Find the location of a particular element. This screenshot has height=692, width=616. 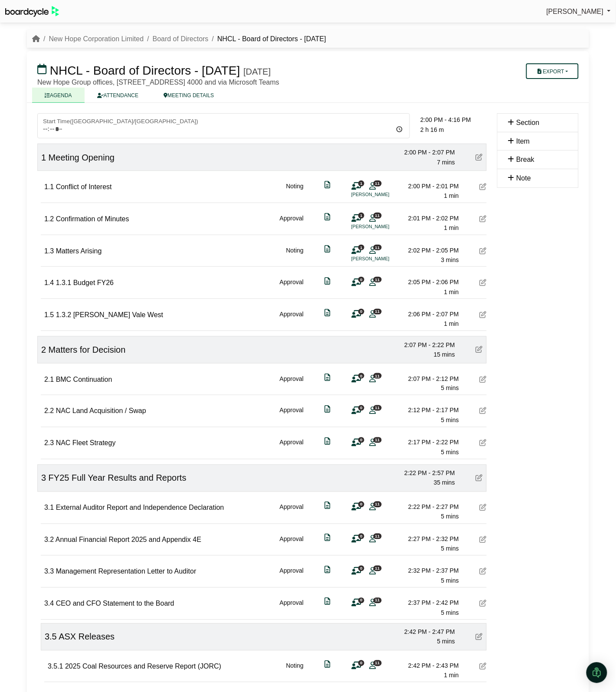

span: ASX Releases is located at coordinates (86, 637).